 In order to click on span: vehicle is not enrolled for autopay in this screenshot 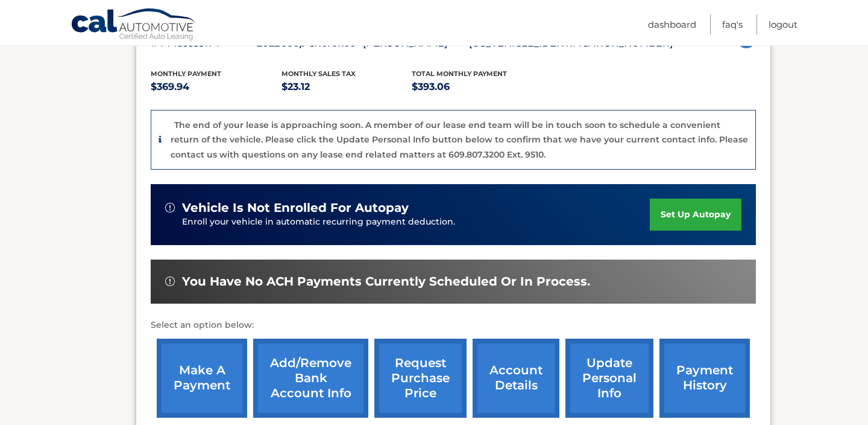, I will do `click(295, 207)`.